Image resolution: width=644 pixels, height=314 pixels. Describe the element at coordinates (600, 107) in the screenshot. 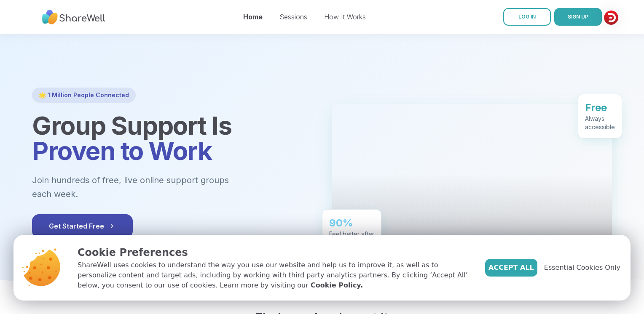

I see `div: Free` at that location.